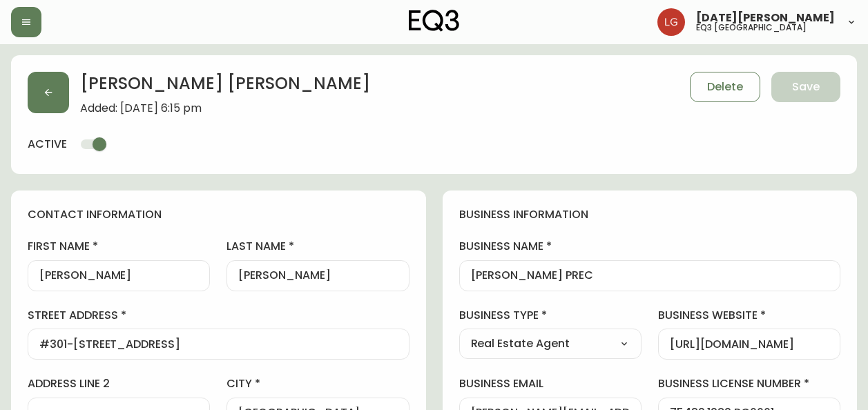 Image resolution: width=868 pixels, height=410 pixels. What do you see at coordinates (725, 87) in the screenshot?
I see `button: Delete` at bounding box center [725, 87].